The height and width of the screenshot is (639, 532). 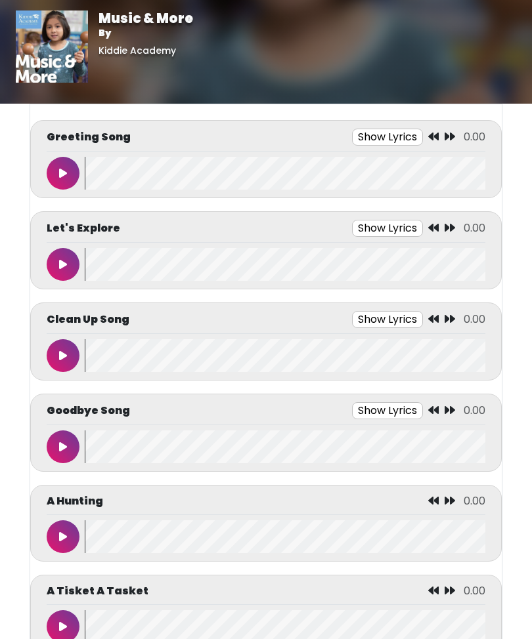 I want to click on p: Goodbye Song, so click(x=88, y=411).